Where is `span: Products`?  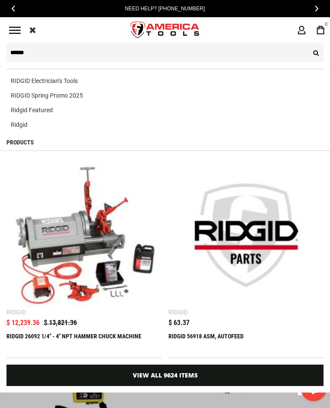 span: Products is located at coordinates (20, 142).